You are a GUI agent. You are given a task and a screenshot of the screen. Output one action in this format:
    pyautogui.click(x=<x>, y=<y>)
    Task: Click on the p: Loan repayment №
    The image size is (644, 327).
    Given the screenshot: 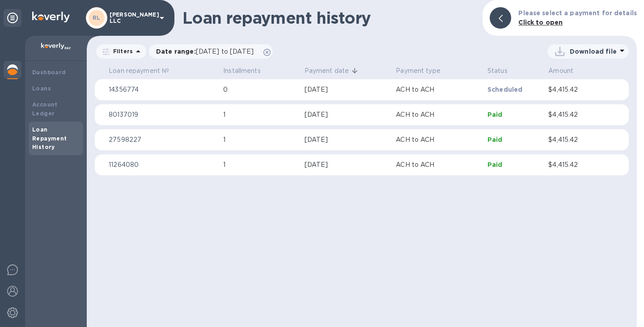 What is the action you would take?
    pyautogui.click(x=138, y=71)
    